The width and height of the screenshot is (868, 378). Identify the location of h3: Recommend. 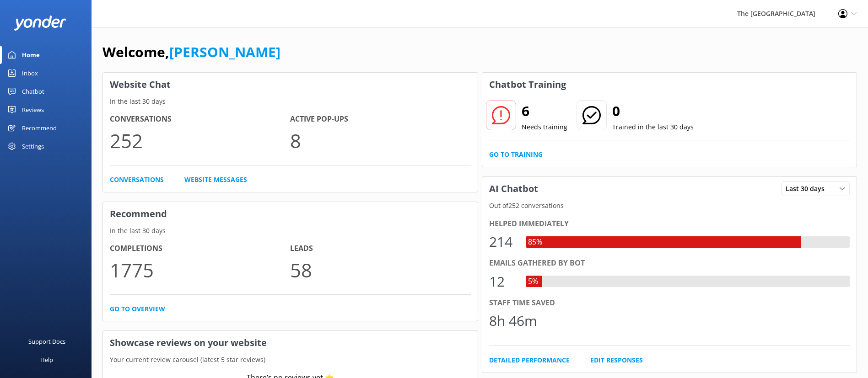
(290, 214).